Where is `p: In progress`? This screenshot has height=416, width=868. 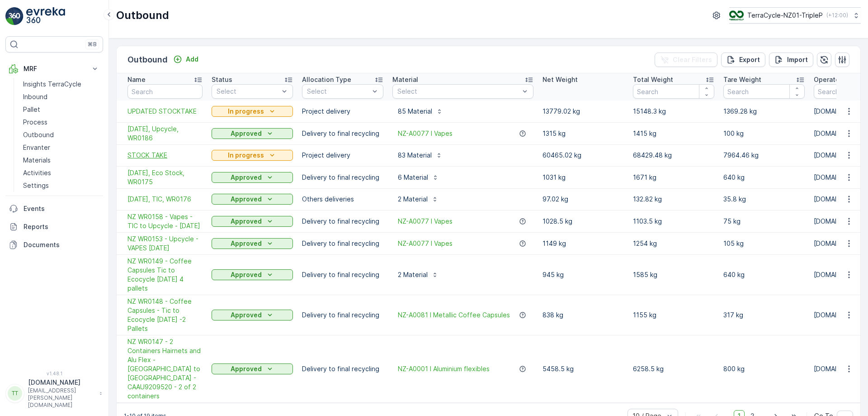 p: In progress is located at coordinates (246, 155).